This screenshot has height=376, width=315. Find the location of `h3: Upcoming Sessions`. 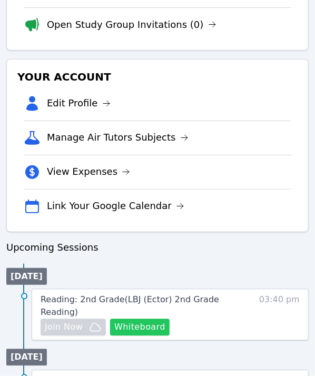

h3: Upcoming Sessions is located at coordinates (158, 248).